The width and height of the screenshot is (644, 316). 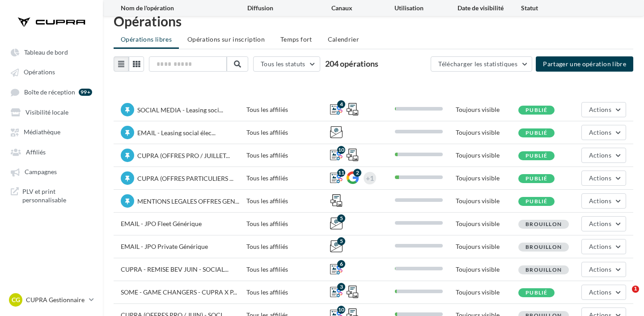 I want to click on a: Opérations, so click(x=52, y=72).